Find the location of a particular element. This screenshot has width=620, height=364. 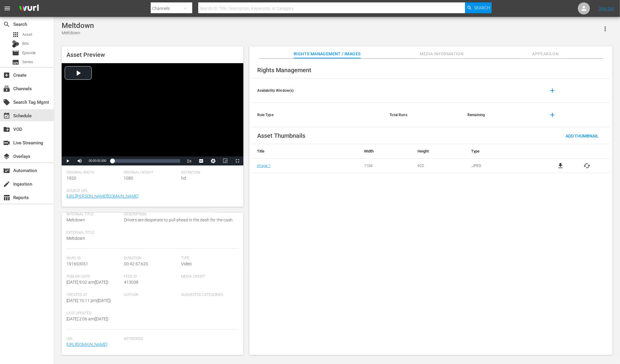

span: Appears On is located at coordinates (545, 54).